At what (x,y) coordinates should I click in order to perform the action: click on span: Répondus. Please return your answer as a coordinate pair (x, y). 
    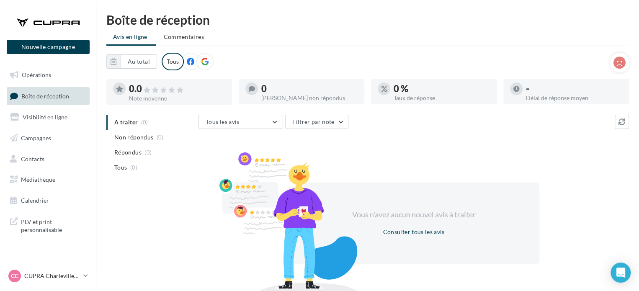
    Looking at the image, I should click on (128, 152).